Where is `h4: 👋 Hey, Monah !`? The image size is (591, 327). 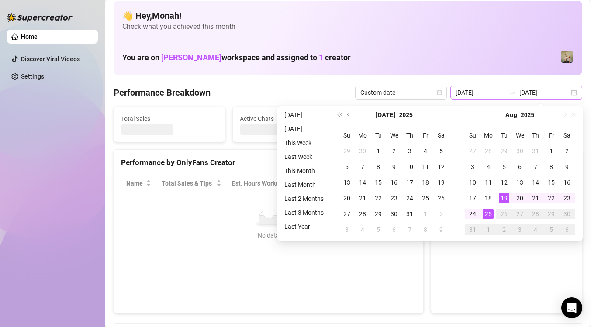 h4: 👋 Hey, Monah ! is located at coordinates (348, 16).